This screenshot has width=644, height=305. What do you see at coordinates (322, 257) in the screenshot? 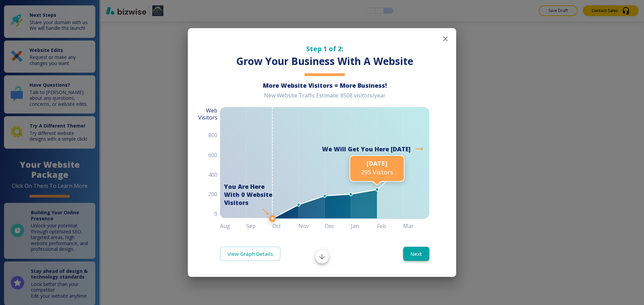
I see `button: Scroll to bottom` at bounding box center [322, 257].